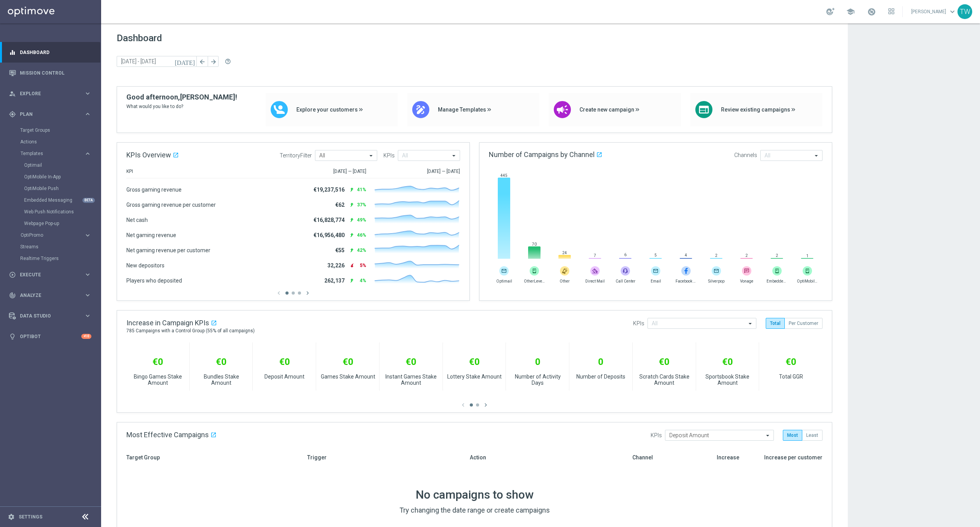 Image resolution: width=980 pixels, height=527 pixels. What do you see at coordinates (50, 315) in the screenshot?
I see `button: Data Studio keyboard_arrow_right` at bounding box center [50, 315].